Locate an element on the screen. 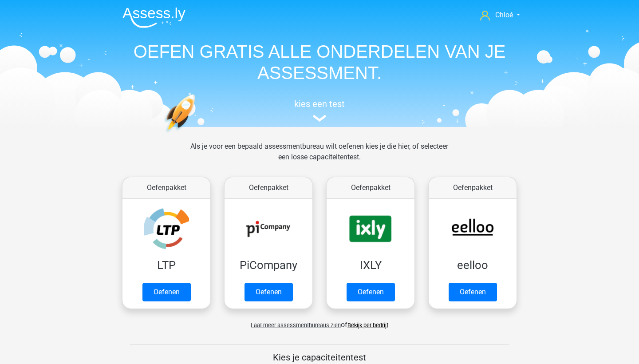 This screenshot has height=364, width=639. h5: Kies je capaciteitentest is located at coordinates (320, 357).